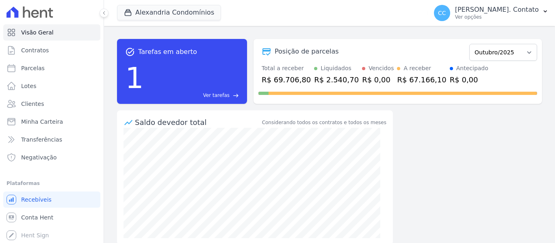 The image size is (555, 243). What do you see at coordinates (52, 68) in the screenshot?
I see `a: Parcelas` at bounding box center [52, 68].